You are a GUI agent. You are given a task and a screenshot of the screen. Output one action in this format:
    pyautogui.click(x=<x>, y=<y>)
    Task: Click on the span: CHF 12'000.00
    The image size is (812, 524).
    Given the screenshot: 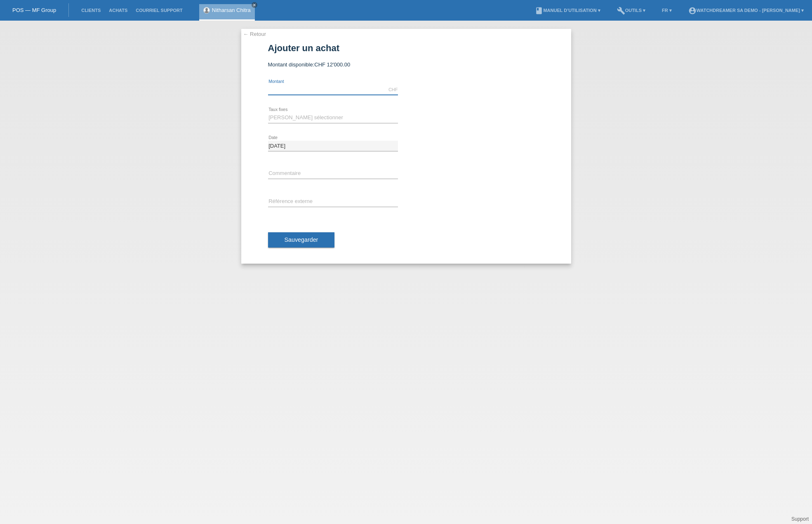 What is the action you would take?
    pyautogui.click(x=332, y=65)
    